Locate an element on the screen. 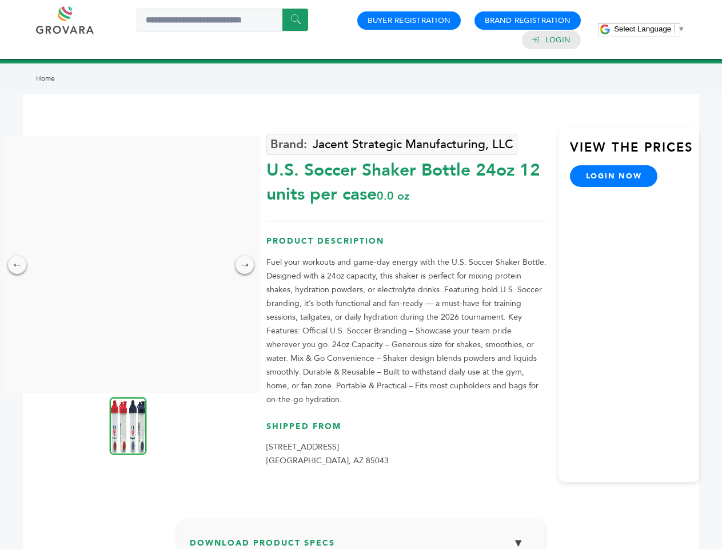  a: Home is located at coordinates (45, 78).